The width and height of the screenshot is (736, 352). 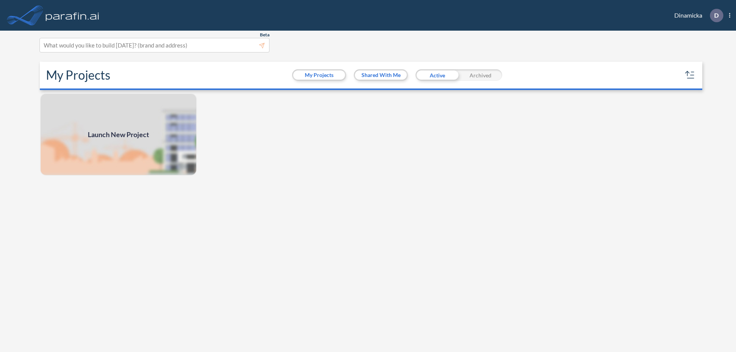 What do you see at coordinates (72, 15) in the screenshot?
I see `img: logo` at bounding box center [72, 15].